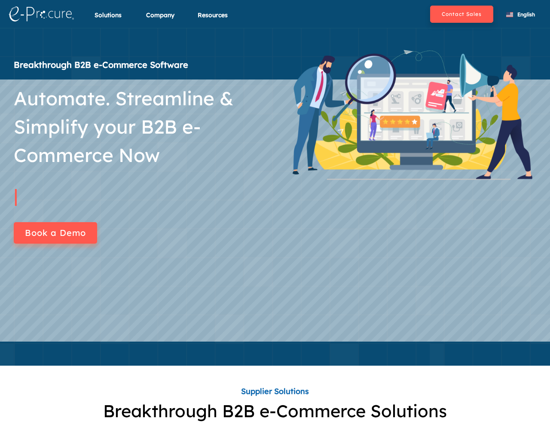 The width and height of the screenshot is (550, 440). Describe the element at coordinates (41, 14) in the screenshot. I see `img: logo` at that location.